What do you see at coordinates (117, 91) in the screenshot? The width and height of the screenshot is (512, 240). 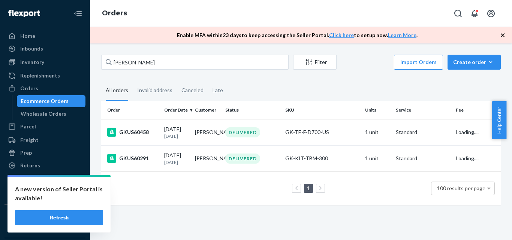 I see `div: All orders` at bounding box center [117, 91].